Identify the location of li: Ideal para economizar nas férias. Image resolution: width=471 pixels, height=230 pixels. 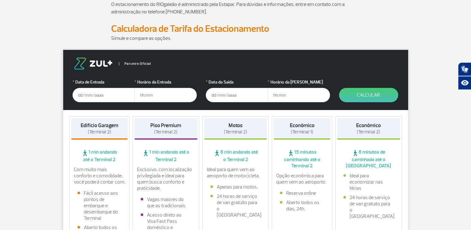
(368, 182).